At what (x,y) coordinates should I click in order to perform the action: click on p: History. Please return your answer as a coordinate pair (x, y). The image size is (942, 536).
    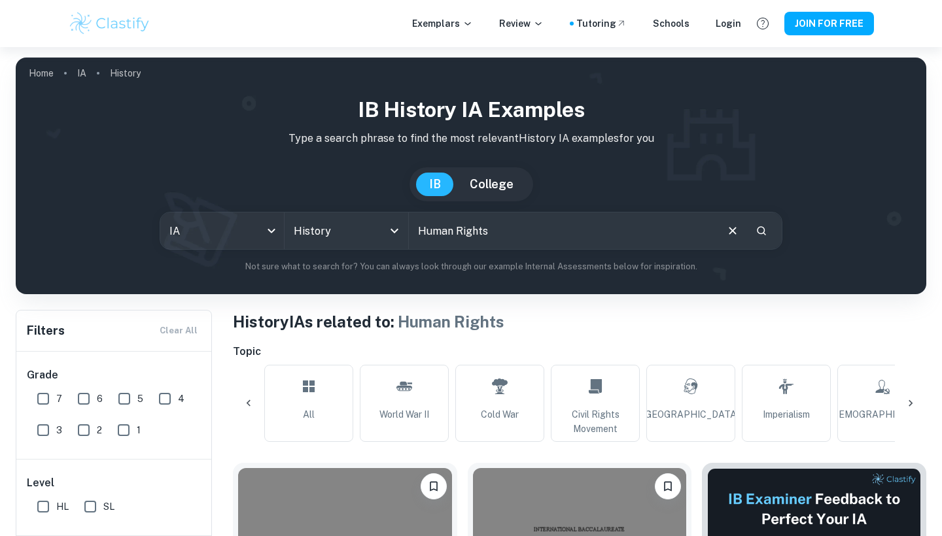
    Looking at the image, I should click on (125, 73).